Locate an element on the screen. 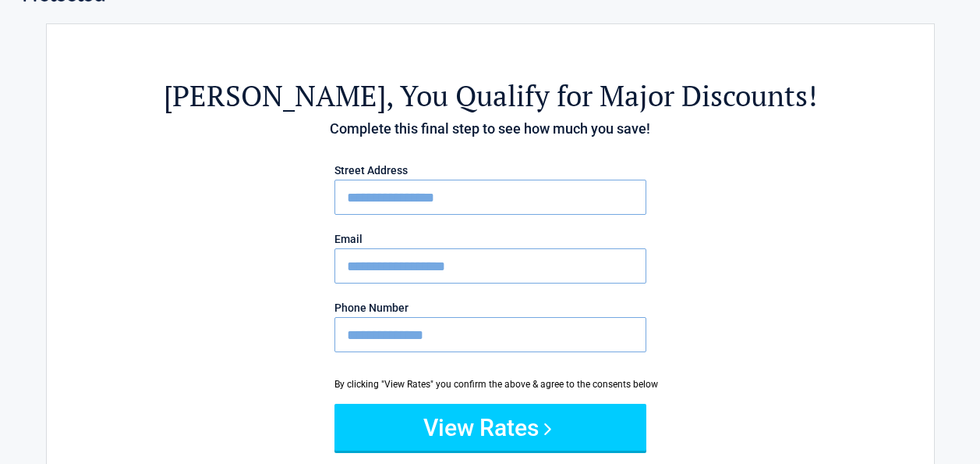 The width and height of the screenshot is (980, 464). label: Email is located at coordinates (491, 239).